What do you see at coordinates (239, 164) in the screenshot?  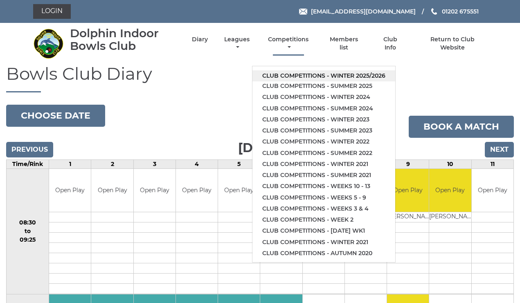 I see `td: 5` at bounding box center [239, 164].